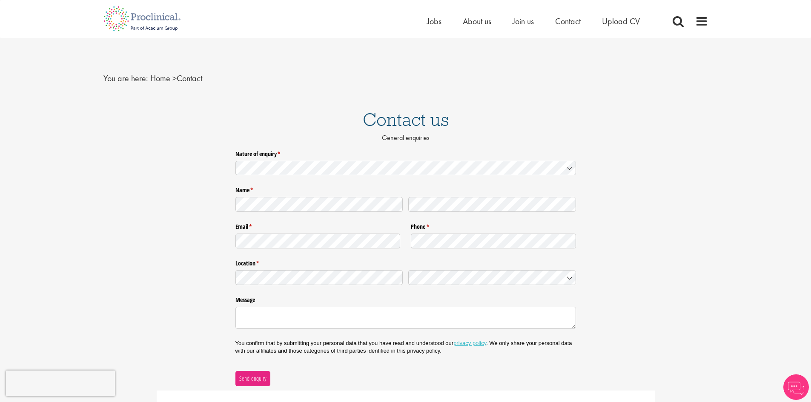 The height and width of the screenshot is (402, 811). Describe the element at coordinates (523, 21) in the screenshot. I see `span: Join us` at that location.